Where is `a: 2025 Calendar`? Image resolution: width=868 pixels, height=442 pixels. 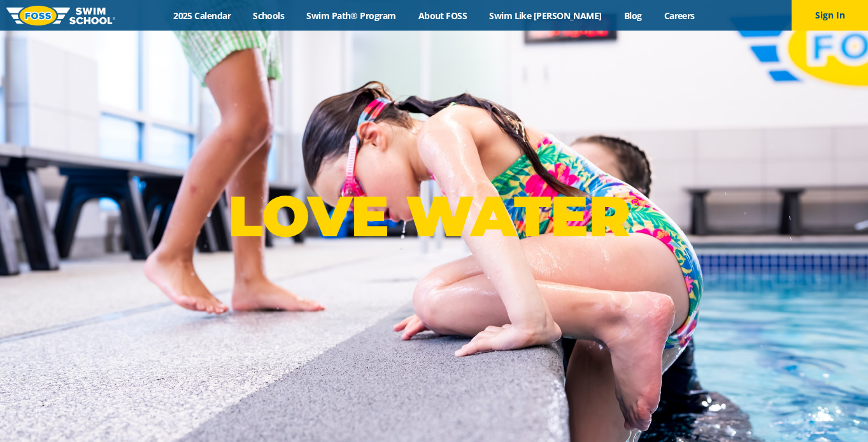 a: 2025 Calendar is located at coordinates (202, 15).